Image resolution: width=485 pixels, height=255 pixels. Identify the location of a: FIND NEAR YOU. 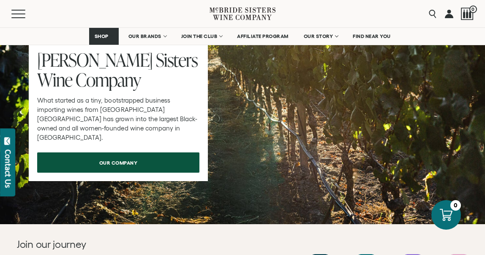
(372, 36).